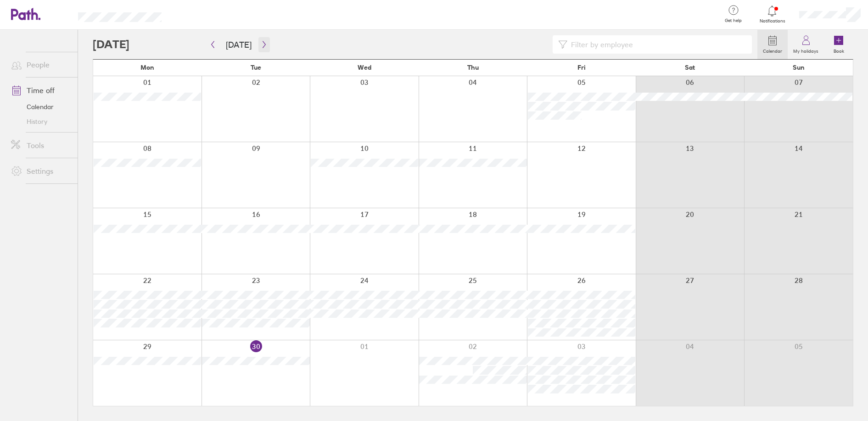 The height and width of the screenshot is (421, 868). I want to click on a: Notifications, so click(772, 15).